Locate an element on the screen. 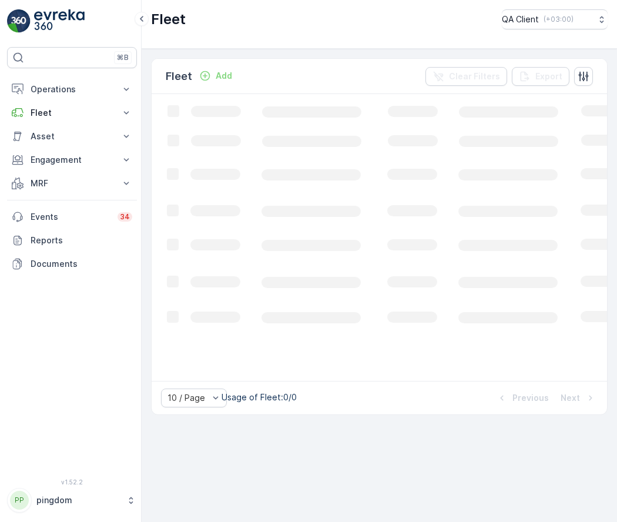 The image size is (617, 522). p: ⌘B is located at coordinates (123, 58).